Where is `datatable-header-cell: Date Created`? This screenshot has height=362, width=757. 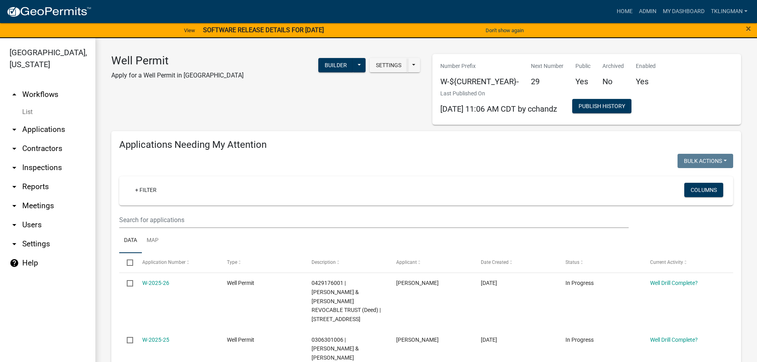 datatable-header-cell: Date Created is located at coordinates (515, 263).